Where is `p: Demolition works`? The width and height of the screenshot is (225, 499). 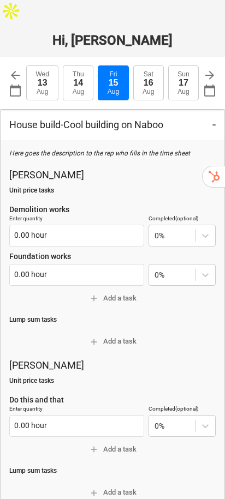 p: Demolition works is located at coordinates (112, 209).